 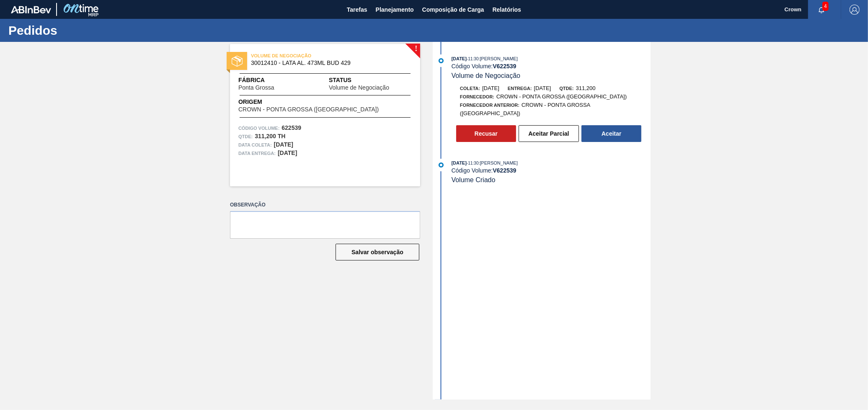 What do you see at coordinates (257, 87) in the screenshot?
I see `span: Ponta Grossa` at bounding box center [257, 87].